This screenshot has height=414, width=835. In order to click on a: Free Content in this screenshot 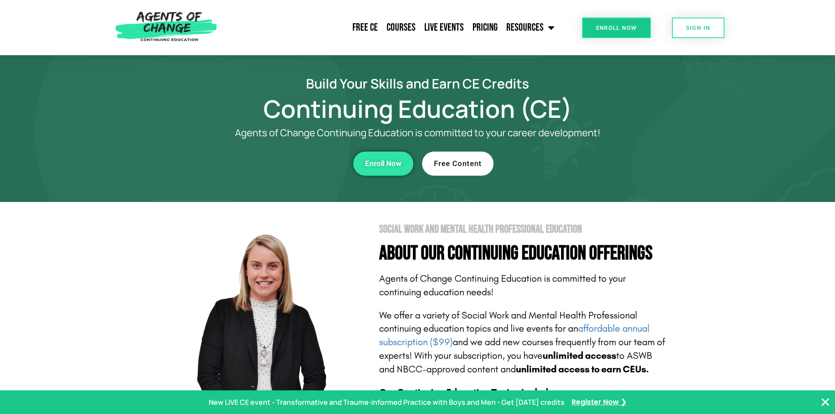, I will do `click(457, 163)`.